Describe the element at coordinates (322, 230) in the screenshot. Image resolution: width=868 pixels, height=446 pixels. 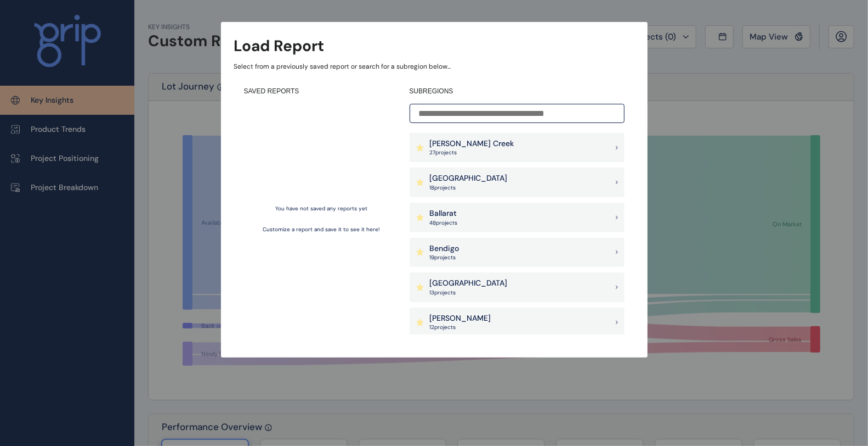
I see `p: Customize a report and save it to see it here!` at that location.